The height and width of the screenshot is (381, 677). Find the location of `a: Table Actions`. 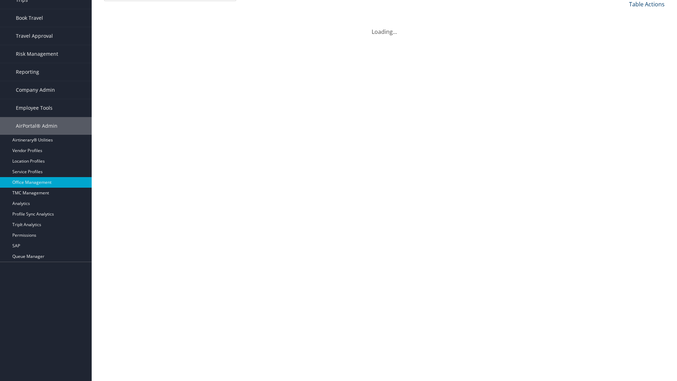

a: Table Actions is located at coordinates (647, 4).